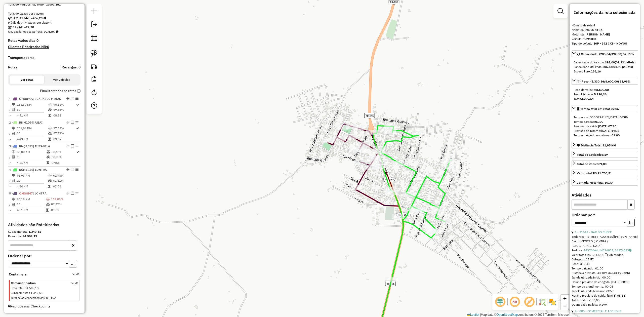  I want to click on div: Tempo total em rota: 07:06, so click(605, 126).